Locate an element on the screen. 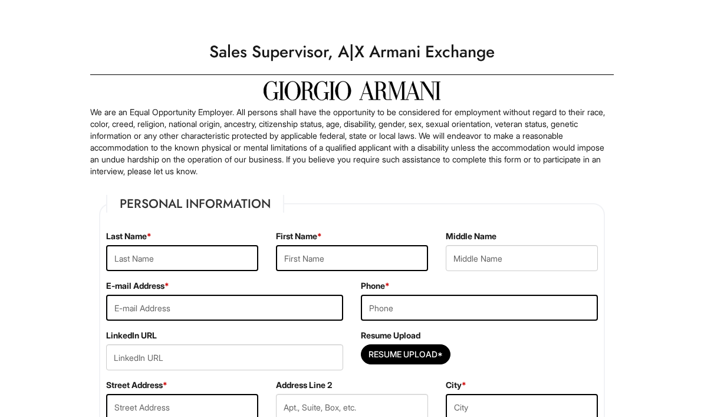  label: E-mail Address is located at coordinates (137, 286).